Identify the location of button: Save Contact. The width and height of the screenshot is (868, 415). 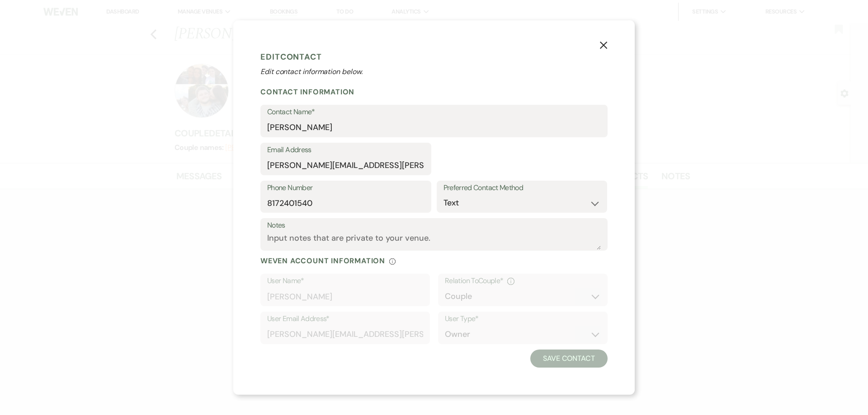
(569, 358).